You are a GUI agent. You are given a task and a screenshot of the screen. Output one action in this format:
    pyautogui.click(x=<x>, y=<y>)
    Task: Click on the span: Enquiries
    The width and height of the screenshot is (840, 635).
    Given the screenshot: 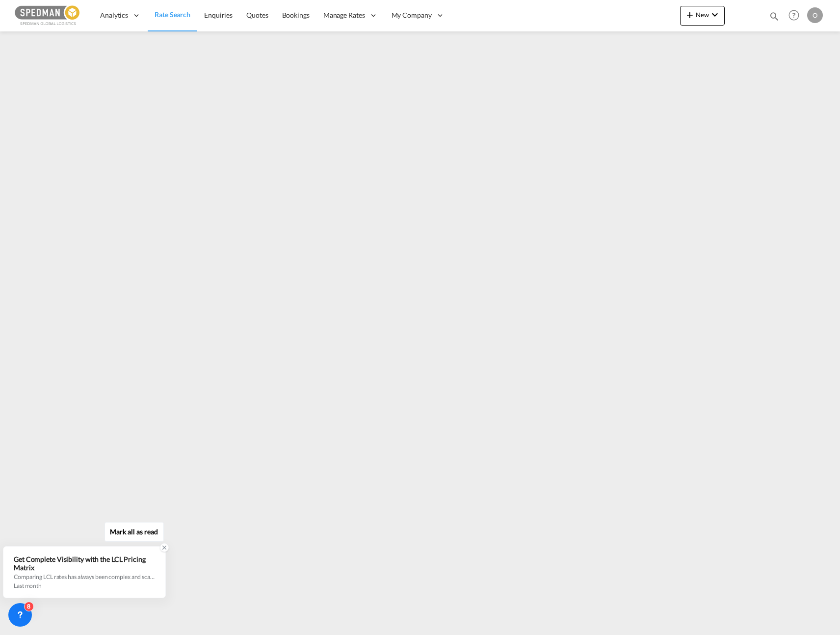 What is the action you would take?
    pyautogui.click(x=218, y=15)
    